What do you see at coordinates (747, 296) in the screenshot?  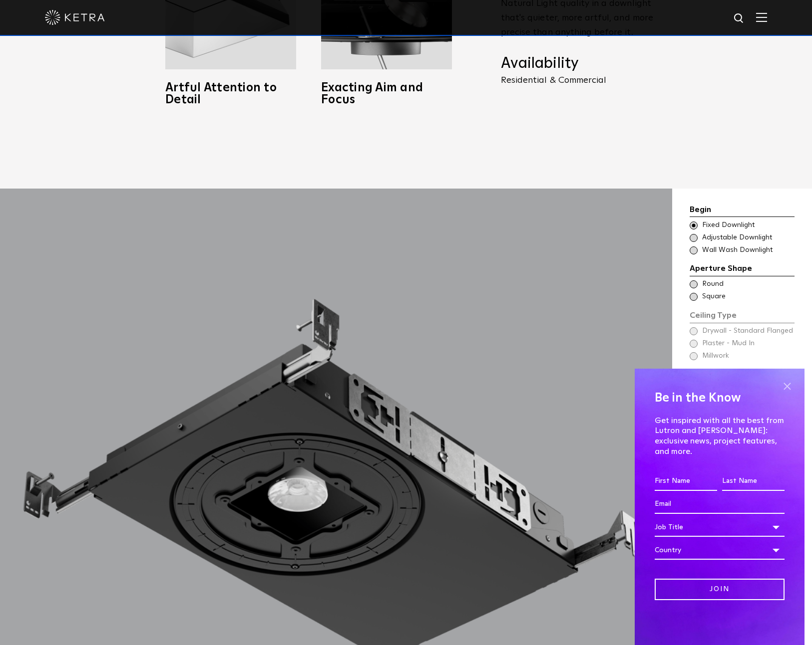 I see `span: Square` at bounding box center [747, 296].